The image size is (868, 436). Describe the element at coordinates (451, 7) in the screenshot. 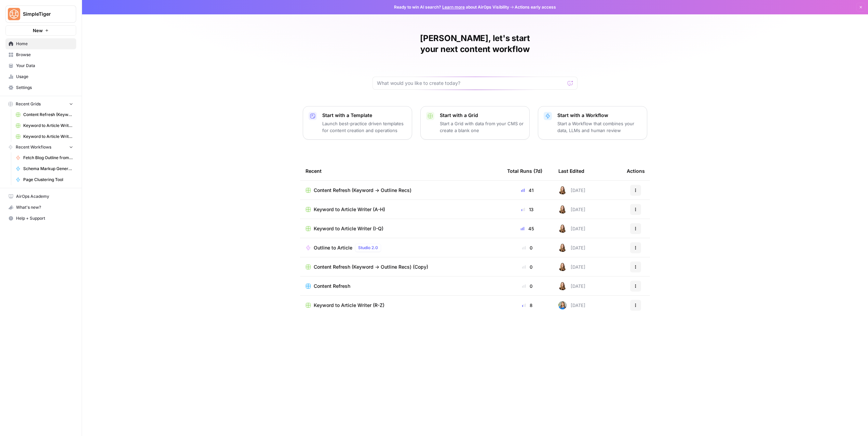

I see `span: Ready to win AI search? about AirOps Visibility` at that location.